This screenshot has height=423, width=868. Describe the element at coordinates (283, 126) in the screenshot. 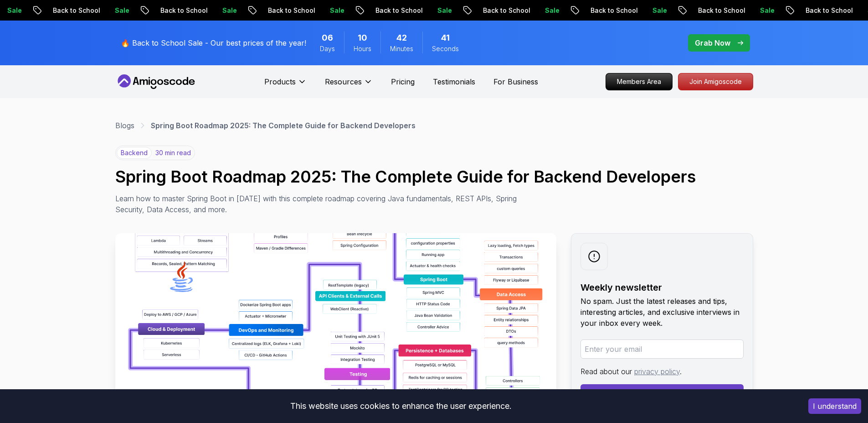

I see `p: Spring Boot Roadmap 2025: The Complete Guide for Backend Developers` at that location.